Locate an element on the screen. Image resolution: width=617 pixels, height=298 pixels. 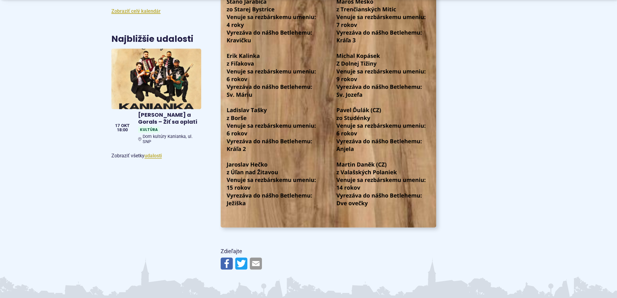
a: Zobraziť celý kalendár is located at coordinates (136, 11).